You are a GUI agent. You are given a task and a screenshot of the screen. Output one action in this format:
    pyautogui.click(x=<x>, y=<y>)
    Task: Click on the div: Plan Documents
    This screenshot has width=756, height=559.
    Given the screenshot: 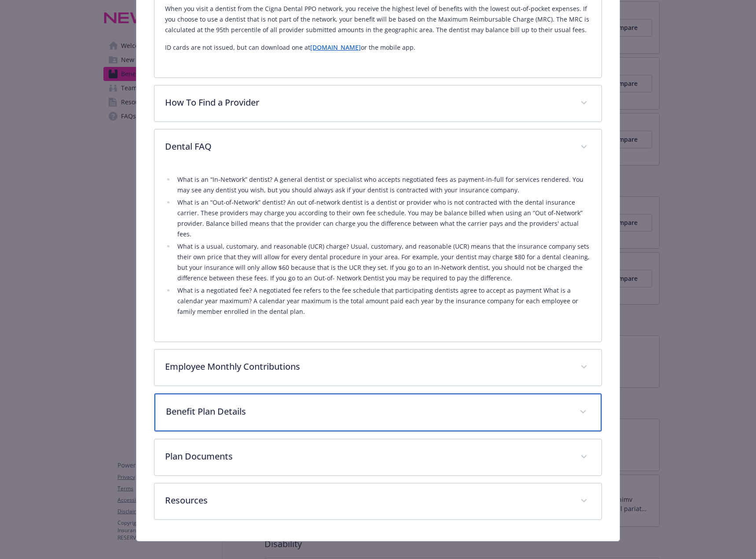 What is the action you would take?
    pyautogui.click(x=378, y=457)
    